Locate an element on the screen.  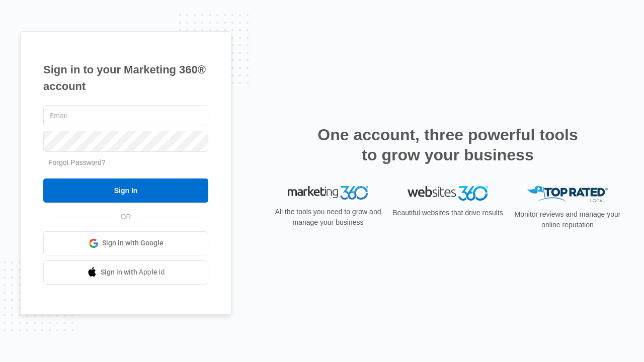
p: All the tools you need to grow and manage your business is located at coordinates (328, 217).